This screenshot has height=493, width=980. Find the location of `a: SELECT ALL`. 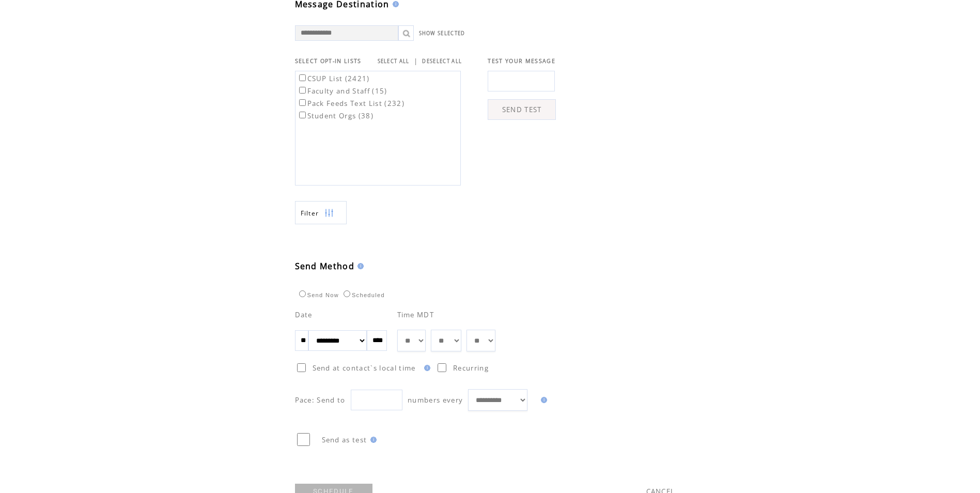

a: SELECT ALL is located at coordinates (394, 61).